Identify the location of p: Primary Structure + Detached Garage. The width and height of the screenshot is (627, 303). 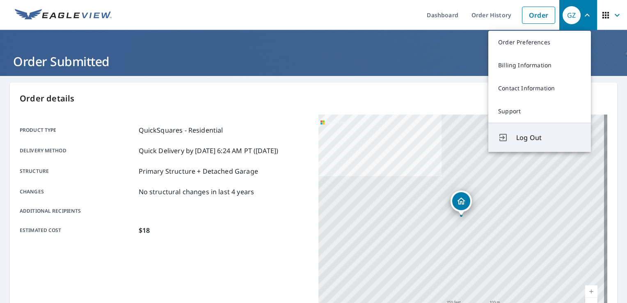
(198, 171).